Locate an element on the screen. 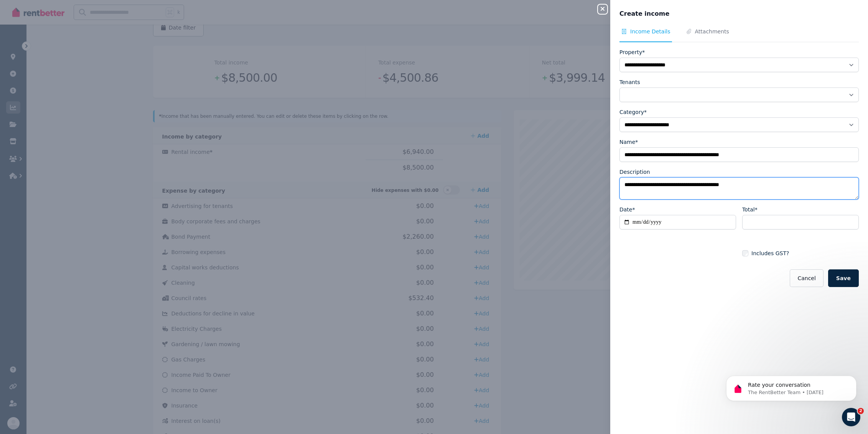 This screenshot has height=434, width=868. span: Income Details is located at coordinates (651, 32).